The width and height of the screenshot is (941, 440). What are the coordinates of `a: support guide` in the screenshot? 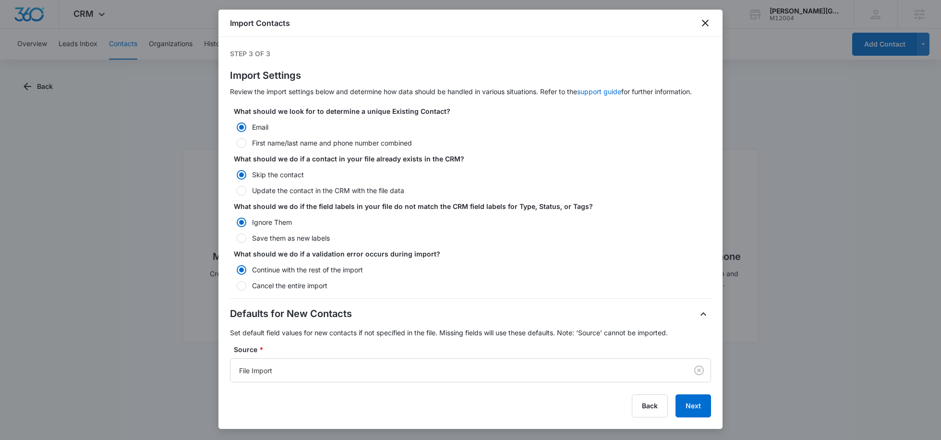 It's located at (599, 91).